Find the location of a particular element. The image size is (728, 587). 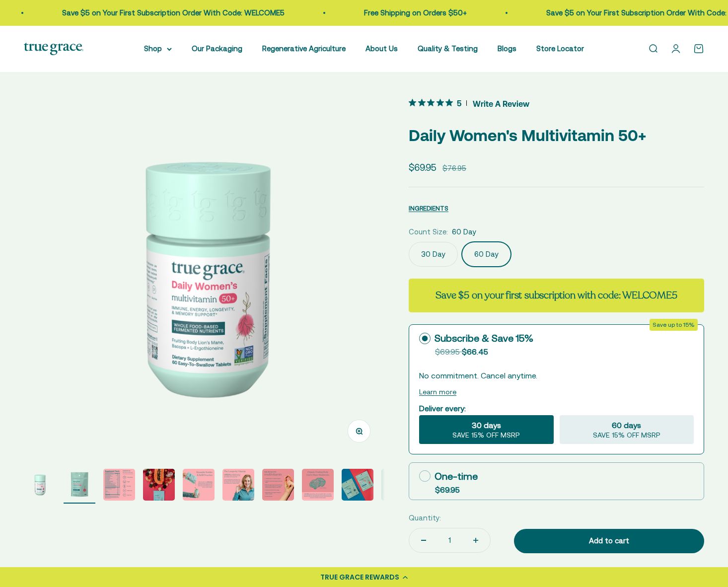

img: L-ergothioneine, an antioxidant known as 'the longevity vitamin', declines as we age and is limit... is located at coordinates (238, 484).